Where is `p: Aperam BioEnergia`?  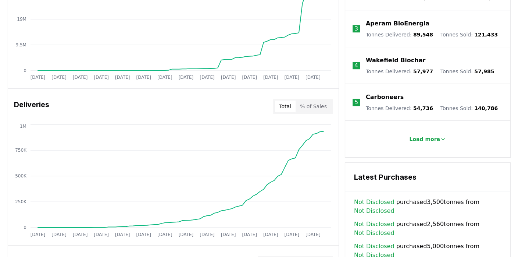
p: Aperam BioEnergia is located at coordinates (398, 24).